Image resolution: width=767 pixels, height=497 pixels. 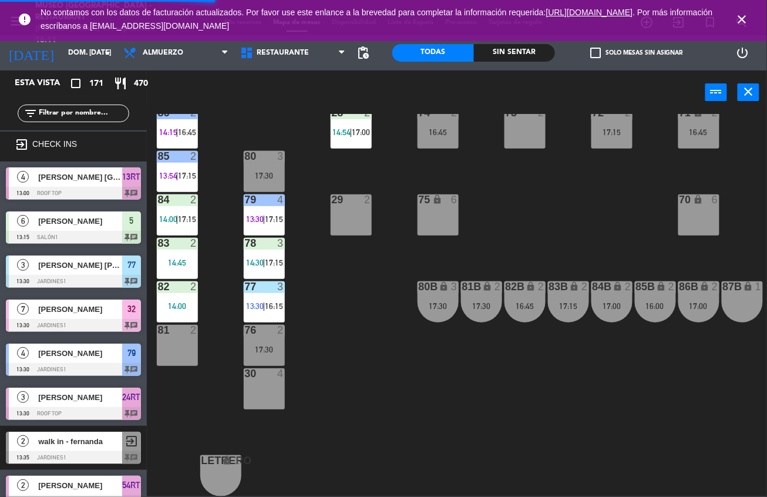 What do you see at coordinates (168, 132) in the screenshot?
I see `span: 14:15` at bounding box center [168, 132].